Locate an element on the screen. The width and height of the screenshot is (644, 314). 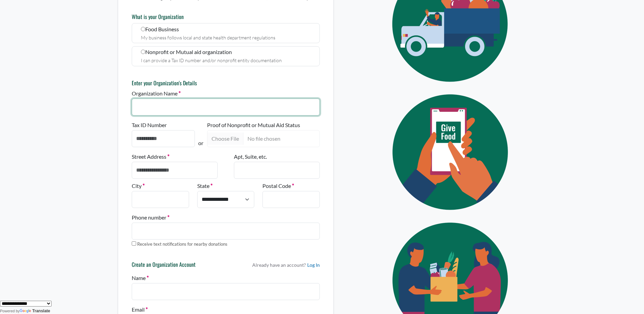
small: I can provide a Tax ID number and/or nonprofit entity documentation is located at coordinates (211, 60).